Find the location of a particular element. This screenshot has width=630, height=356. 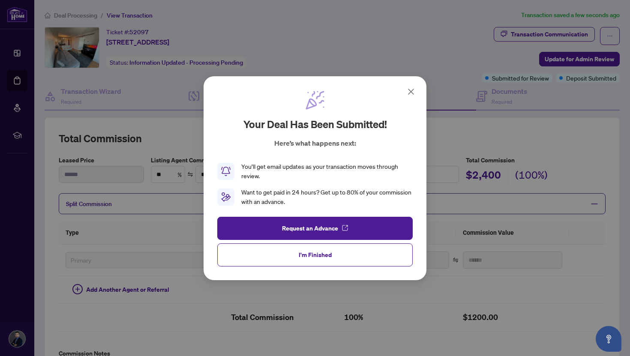

p: Here’s what happens next: is located at coordinates (315, 143).